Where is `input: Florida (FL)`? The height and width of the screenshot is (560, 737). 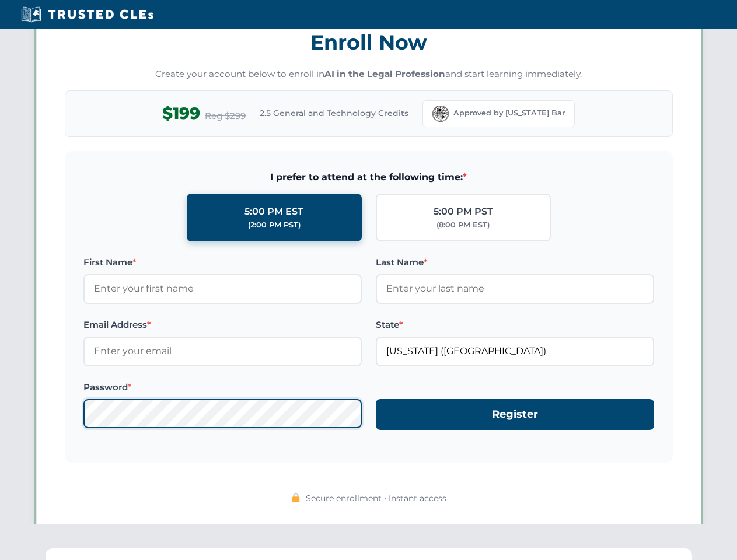 input: Florida (FL) is located at coordinates (515, 351).